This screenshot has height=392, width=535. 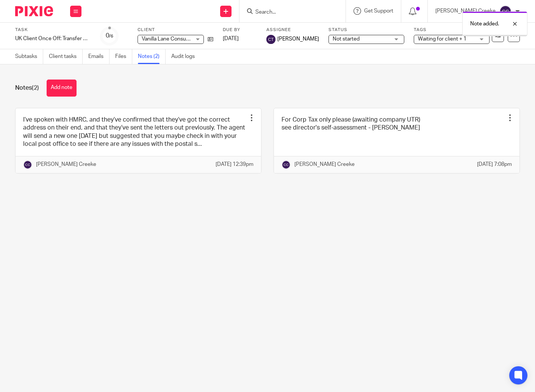 I want to click on button: Add note, so click(x=62, y=88).